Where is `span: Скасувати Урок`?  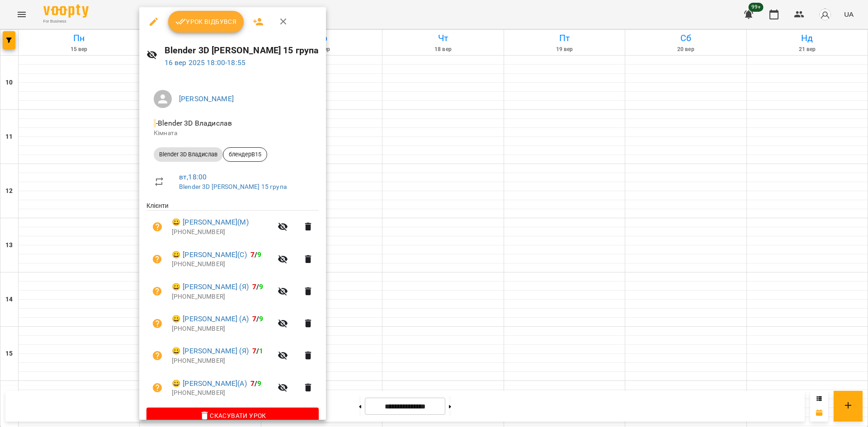 span: Скасувати Урок is located at coordinates (233, 415).